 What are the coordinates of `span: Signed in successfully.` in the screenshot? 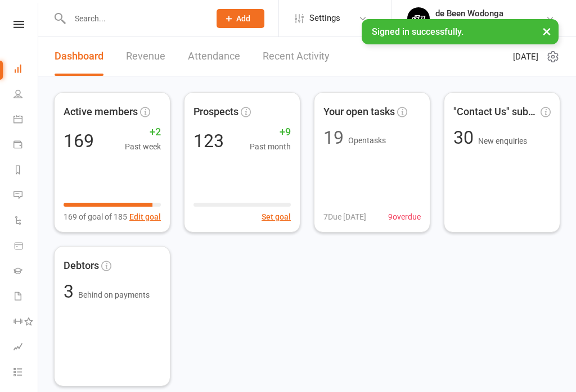 It's located at (418, 32).